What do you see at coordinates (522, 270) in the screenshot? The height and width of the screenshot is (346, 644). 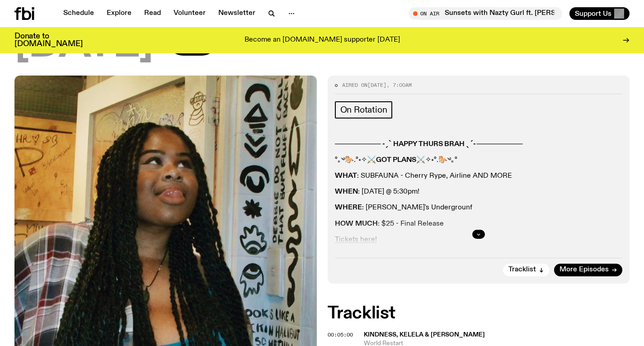 I see `span: Tracklist` at bounding box center [522, 270].